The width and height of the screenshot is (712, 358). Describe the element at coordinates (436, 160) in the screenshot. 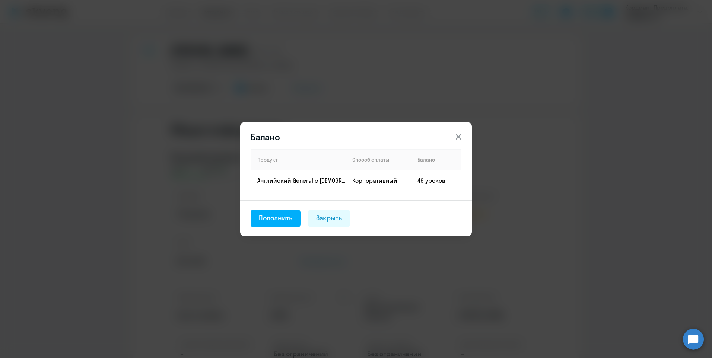

I see `th: Баланс` at that location.